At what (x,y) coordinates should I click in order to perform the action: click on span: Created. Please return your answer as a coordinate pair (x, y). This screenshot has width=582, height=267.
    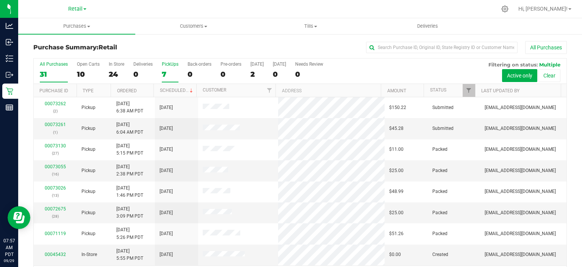
    Looking at the image, I should click on (441, 254).